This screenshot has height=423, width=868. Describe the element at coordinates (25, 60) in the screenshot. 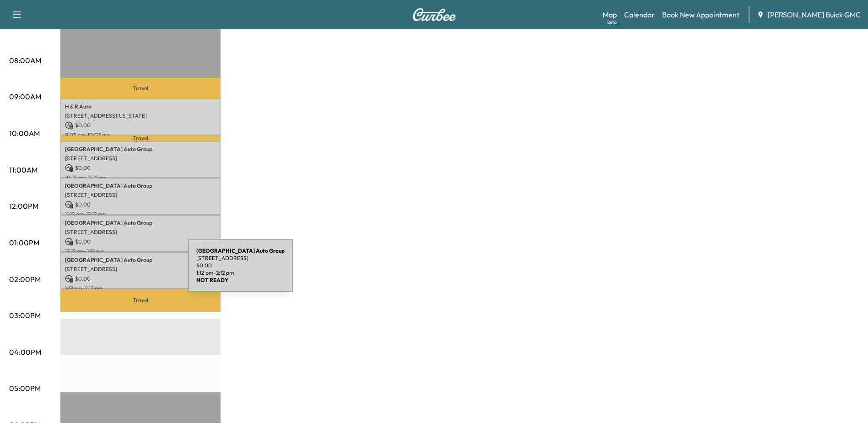

I see `p: 08:00AM` at that location.